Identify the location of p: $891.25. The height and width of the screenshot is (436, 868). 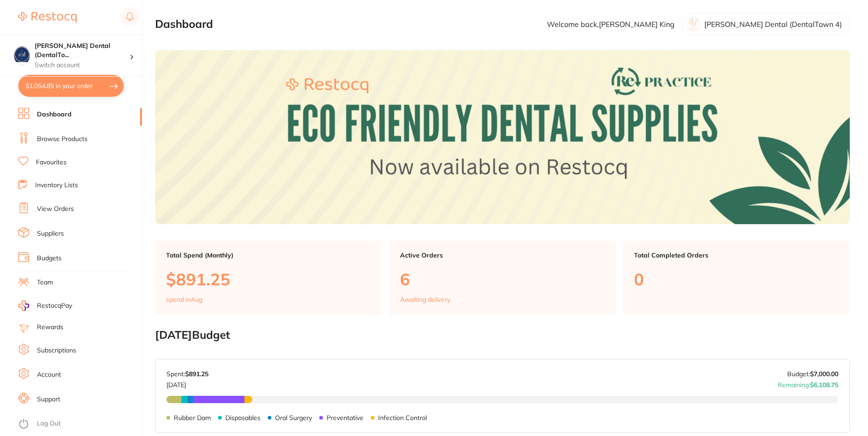
(268, 279).